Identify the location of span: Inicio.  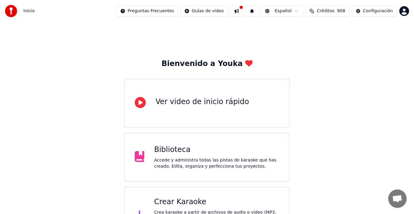
(29, 11).